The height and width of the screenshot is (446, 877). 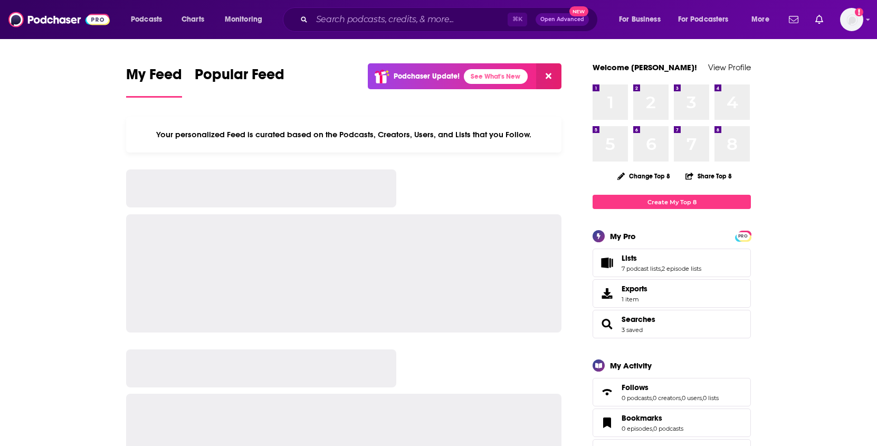 I want to click on a: Exports, so click(x=672, y=294).